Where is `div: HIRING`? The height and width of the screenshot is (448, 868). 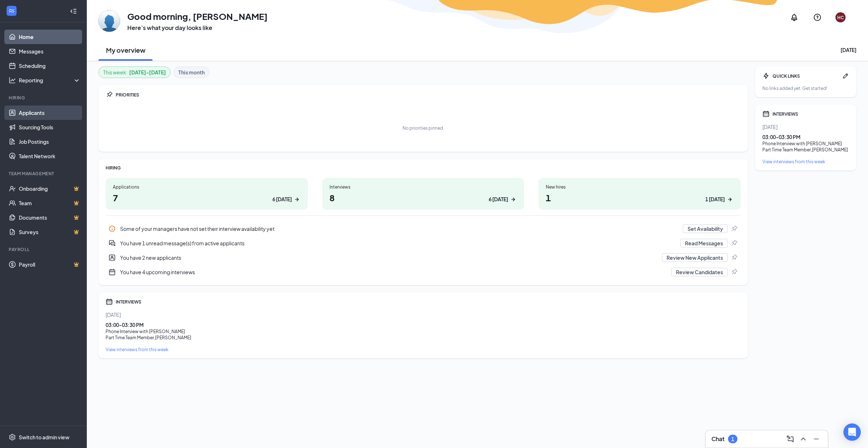
div: HIRING is located at coordinates (423, 168).